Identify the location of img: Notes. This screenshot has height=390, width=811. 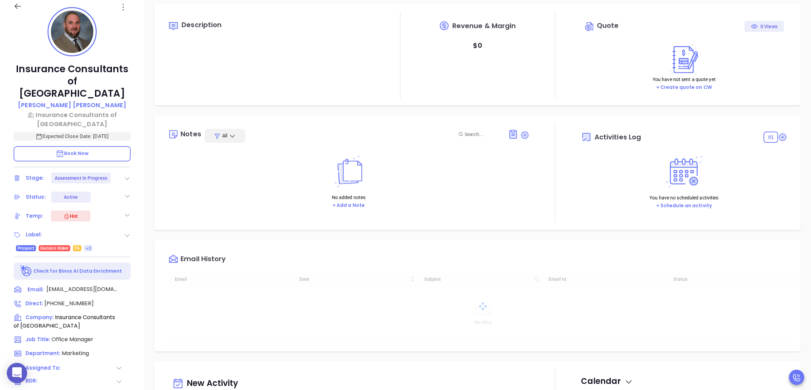
(348, 171).